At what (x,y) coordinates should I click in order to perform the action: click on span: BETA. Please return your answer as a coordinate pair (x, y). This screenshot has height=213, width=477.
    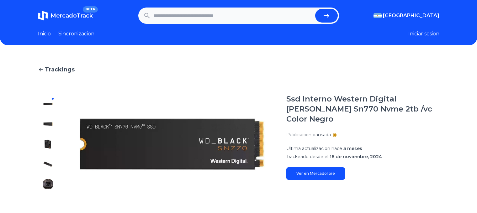
    Looking at the image, I should click on (90, 9).